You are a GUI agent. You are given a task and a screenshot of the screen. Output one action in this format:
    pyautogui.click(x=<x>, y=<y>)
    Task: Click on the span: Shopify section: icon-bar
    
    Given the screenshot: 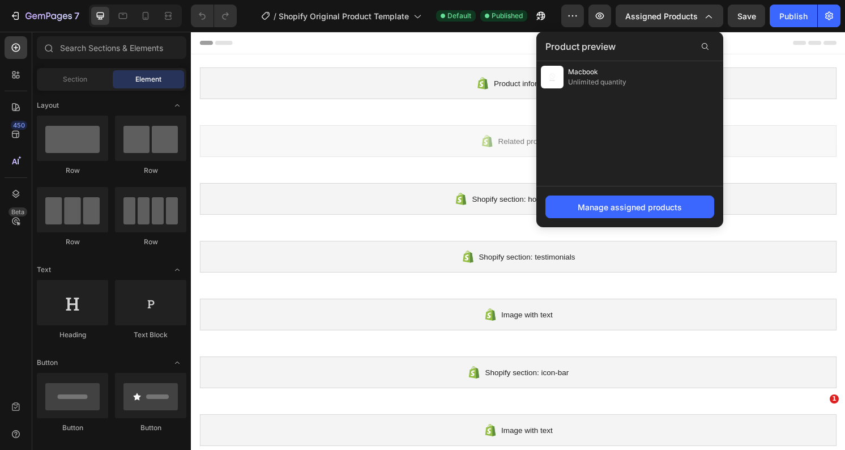 What is the action you would take?
    pyautogui.click(x=348, y=354)
    